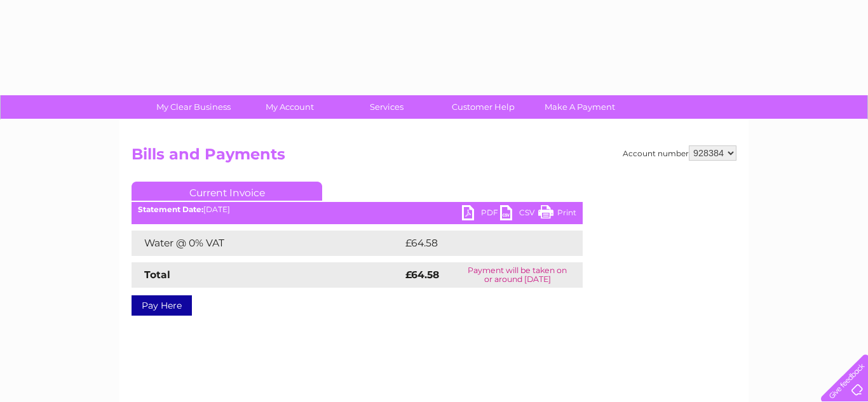  Describe the element at coordinates (267, 243) in the screenshot. I see `td: Water @ 0% VAT` at that location.